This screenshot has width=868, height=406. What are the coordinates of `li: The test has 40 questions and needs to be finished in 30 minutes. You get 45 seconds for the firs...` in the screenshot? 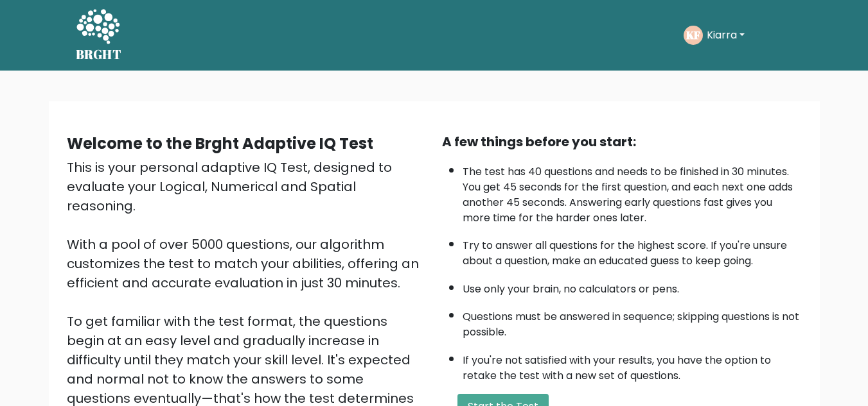 It's located at (632, 192).